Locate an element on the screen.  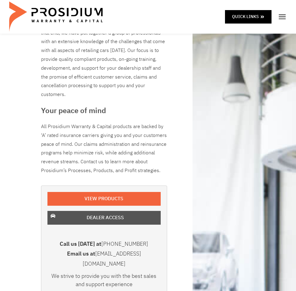
a: Quick Links is located at coordinates (248, 17).